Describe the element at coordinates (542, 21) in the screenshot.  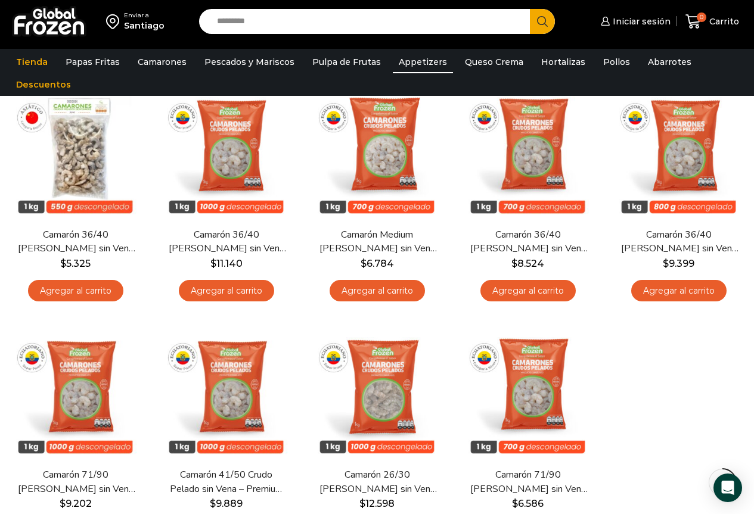
I see `button: Search button` at that location.